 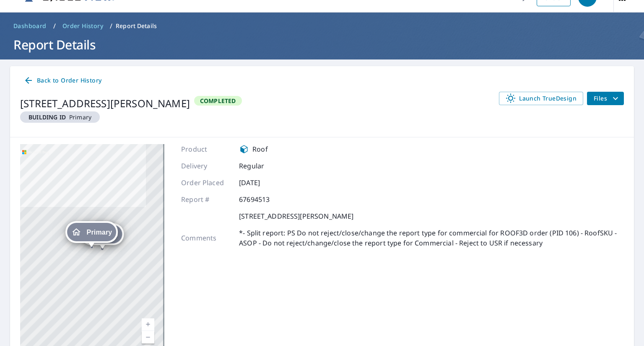 I want to click on span: Back to Order History, so click(x=62, y=80).